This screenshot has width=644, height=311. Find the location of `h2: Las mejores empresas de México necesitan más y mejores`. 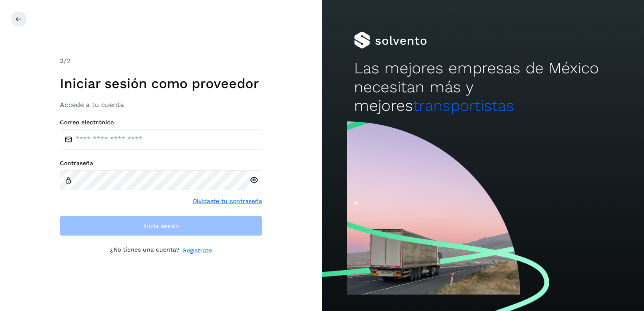

h2: Las mejores empresas de México necesitan más y mejores is located at coordinates (483, 87).